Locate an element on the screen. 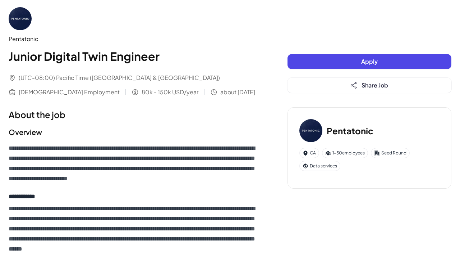 This screenshot has width=460, height=261. span: Apply is located at coordinates (369, 61).